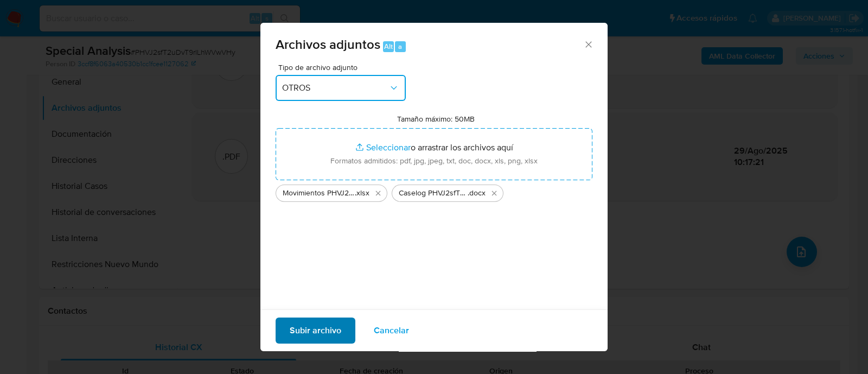 This screenshot has width=868, height=374. Describe the element at coordinates (391, 331) in the screenshot. I see `button: Cancelar` at that location.